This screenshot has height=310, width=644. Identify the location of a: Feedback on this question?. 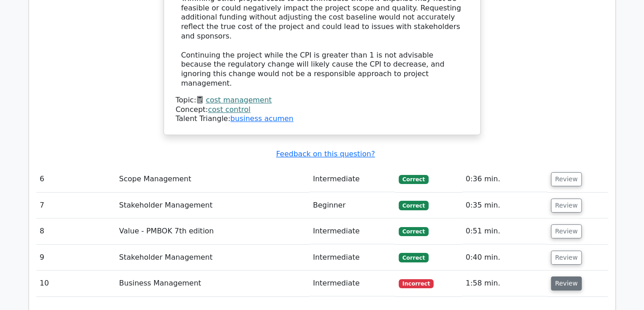
(325, 153).